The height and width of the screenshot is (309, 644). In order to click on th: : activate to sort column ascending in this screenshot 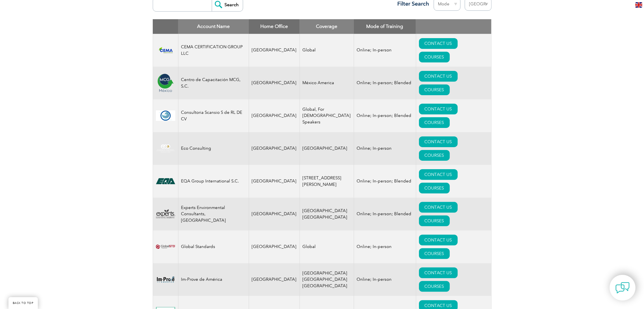, I will do `click(453, 27)`.